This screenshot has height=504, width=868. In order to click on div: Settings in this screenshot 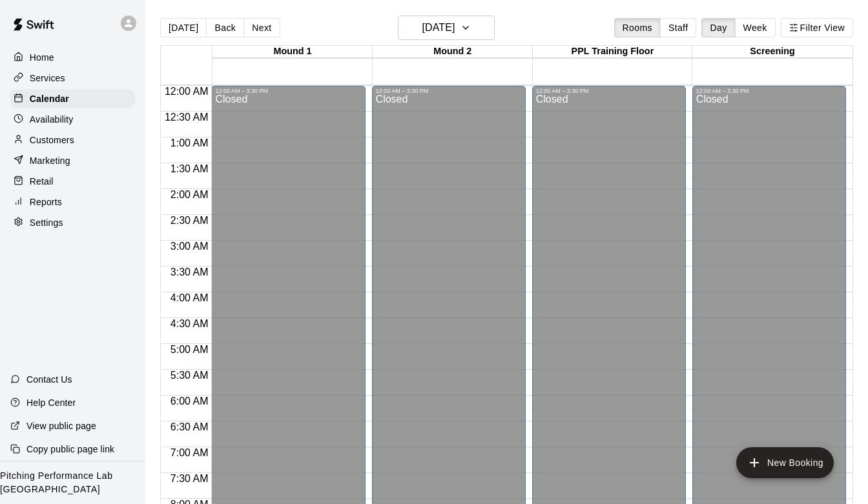, I will do `click(72, 223)`.